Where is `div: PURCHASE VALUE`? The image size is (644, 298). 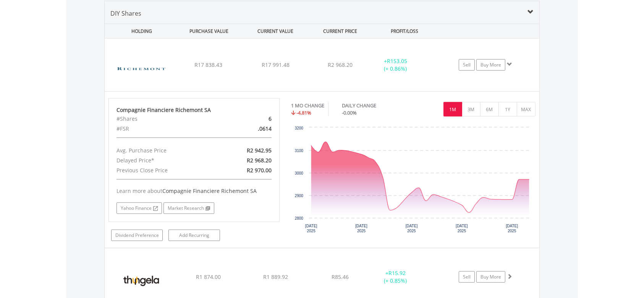 div: PURCHASE VALUE is located at coordinates (209, 31).